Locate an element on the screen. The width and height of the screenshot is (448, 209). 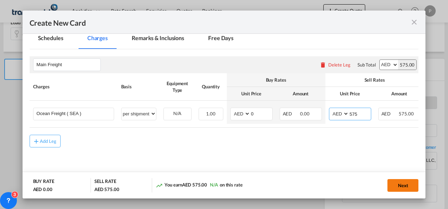
div: 575.00 is located at coordinates (407, 65).